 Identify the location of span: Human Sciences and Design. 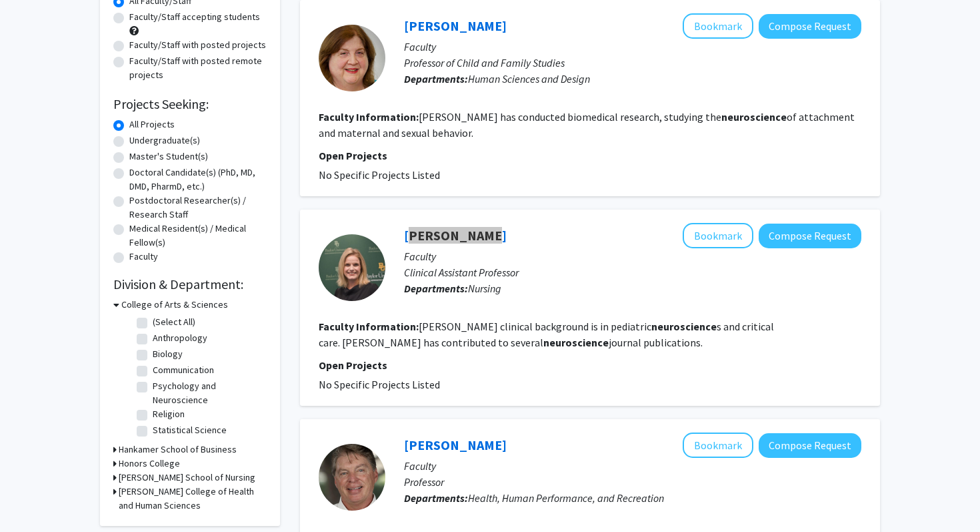
(529, 79).